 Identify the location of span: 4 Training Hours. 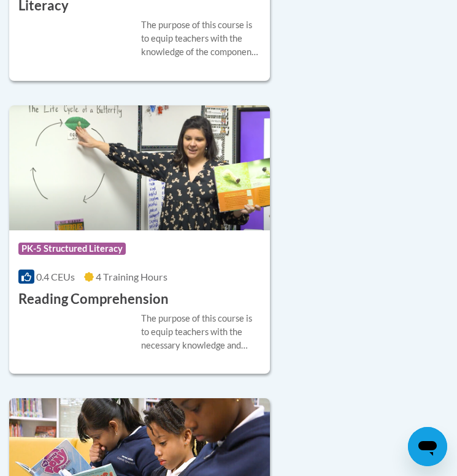
(131, 276).